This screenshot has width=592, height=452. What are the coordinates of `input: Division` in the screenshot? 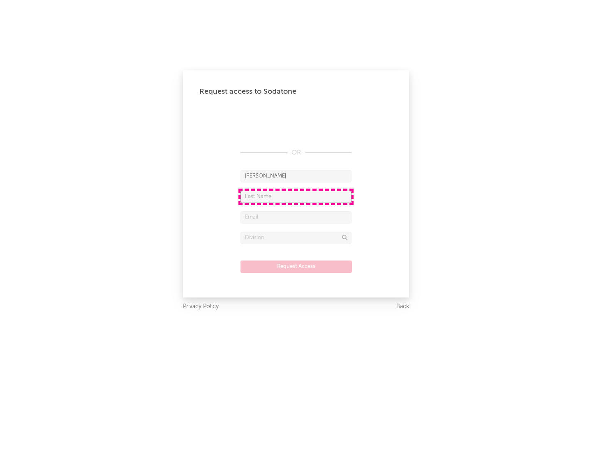 It's located at (296, 238).